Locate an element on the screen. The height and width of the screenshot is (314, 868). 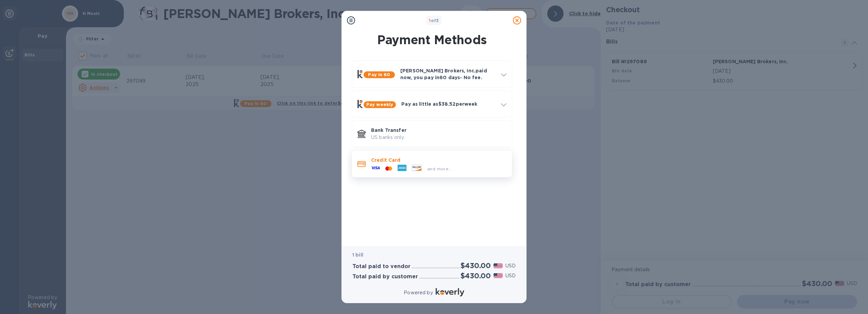
h3: Total paid to vendor is located at coordinates (381, 266).